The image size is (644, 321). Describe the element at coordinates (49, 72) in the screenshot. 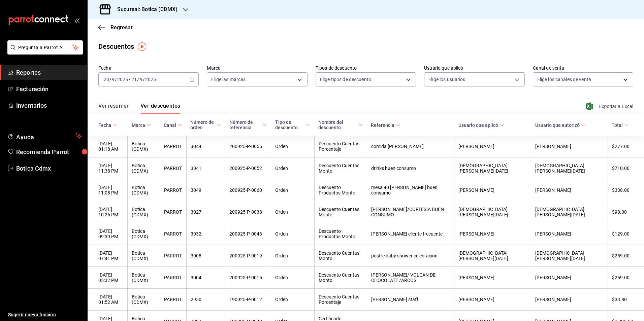

I see `span: Reportes` at that location.